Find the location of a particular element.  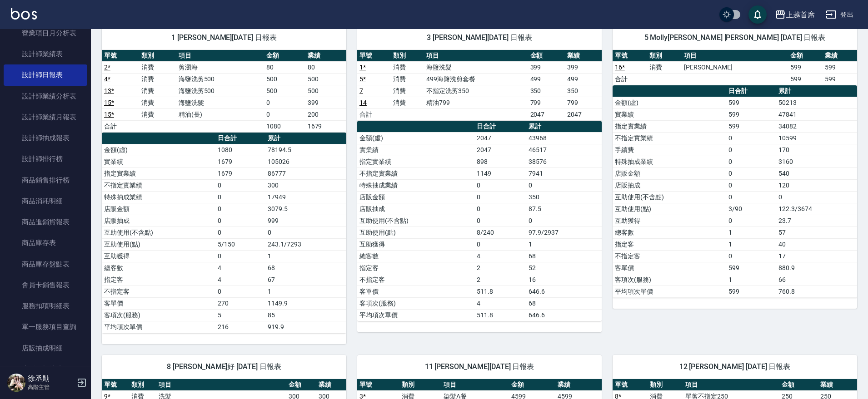

td: 122.3/3674 is located at coordinates (816, 209).